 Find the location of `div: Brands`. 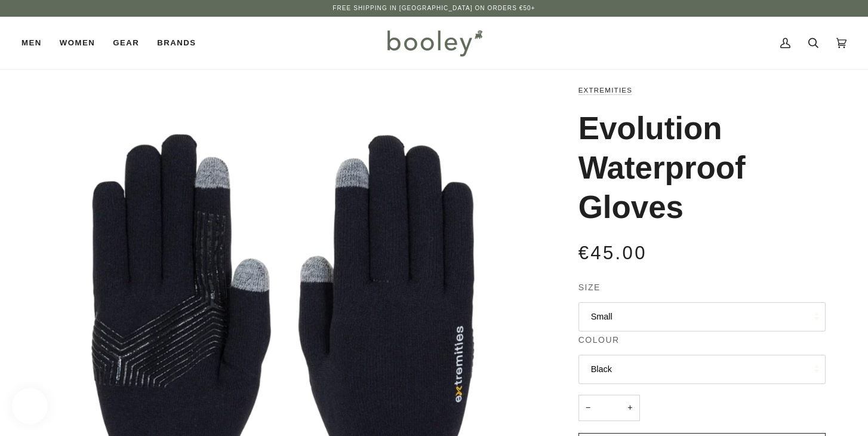

div: Brands is located at coordinates (176, 43).